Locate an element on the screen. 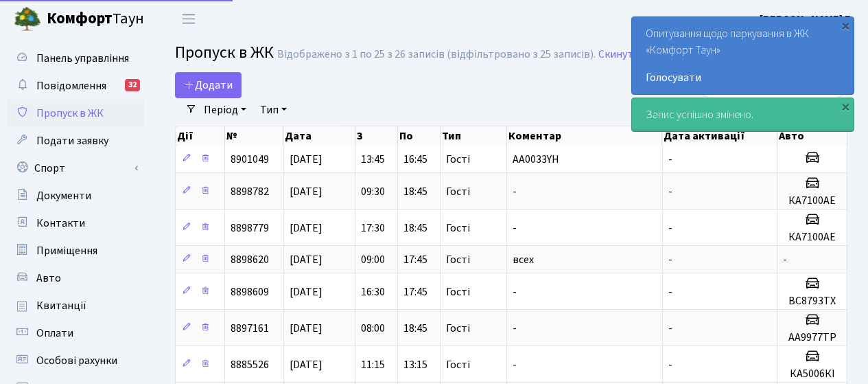 The image size is (868, 384). span: Контакти is located at coordinates (61, 223).